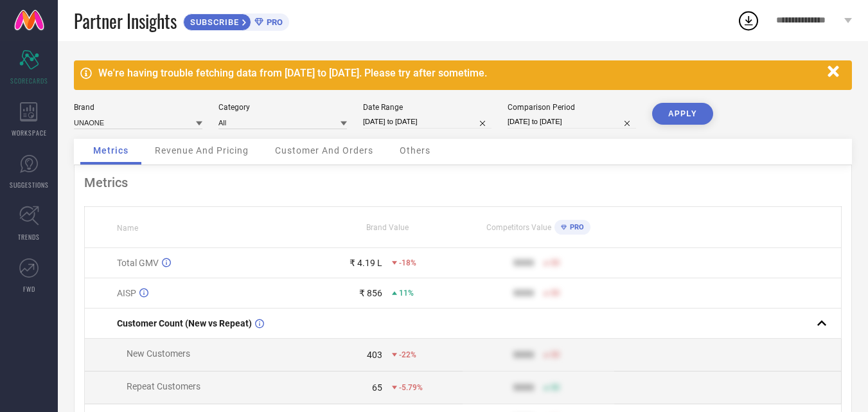 The image size is (868, 412). Describe the element at coordinates (235, 21) in the screenshot. I see `a: SUBSCRIBEPRO` at that location.